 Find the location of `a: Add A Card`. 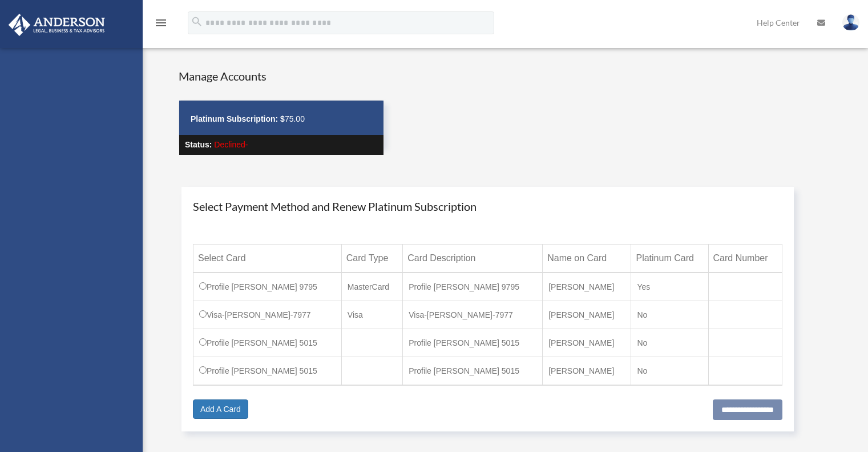

a: Add A Card is located at coordinates (220, 409).